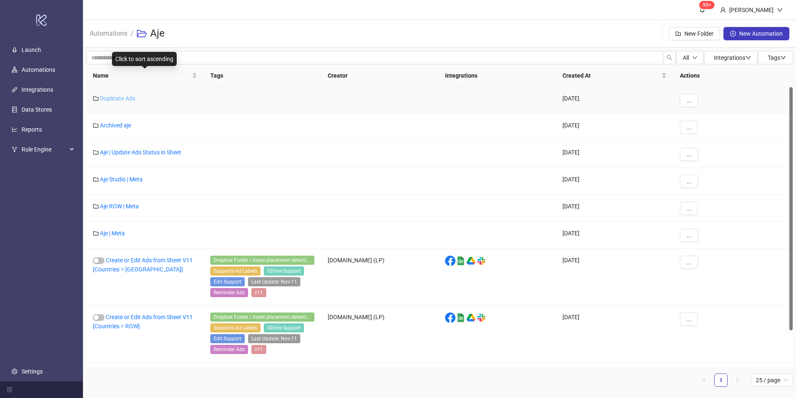 Image resolution: width=796 pixels, height=398 pixels. I want to click on a: Integrations, so click(37, 90).